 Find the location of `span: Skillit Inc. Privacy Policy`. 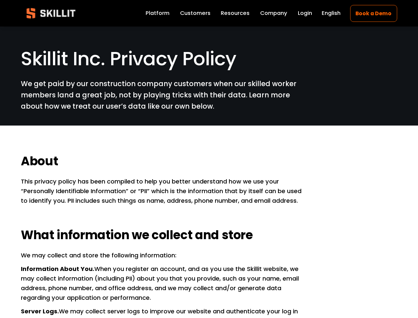

span: Skillit Inc. Privacy Policy is located at coordinates (128, 59).